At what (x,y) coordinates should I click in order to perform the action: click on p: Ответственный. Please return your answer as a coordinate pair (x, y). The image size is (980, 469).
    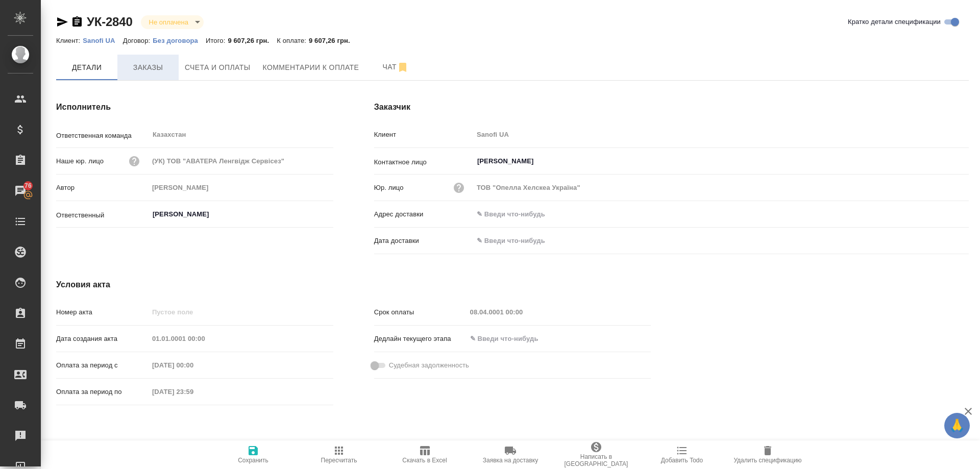
    Looking at the image, I should click on (102, 216).